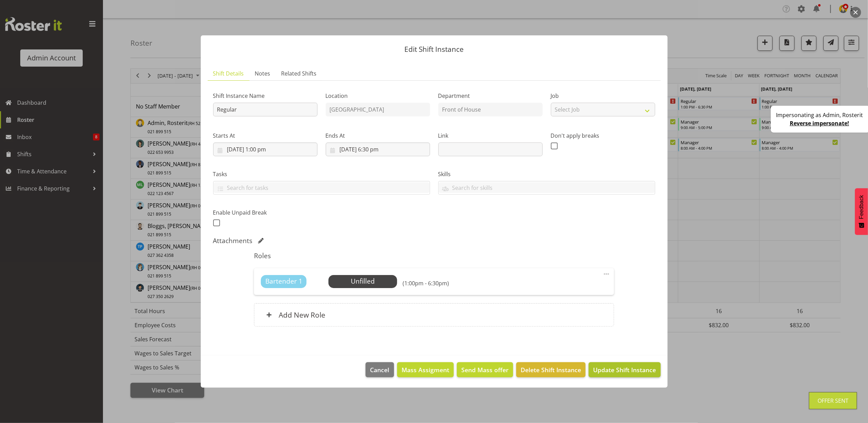 The width and height of the screenshot is (868, 423). Describe the element at coordinates (491, 135) in the screenshot. I see `label: Link` at that location.